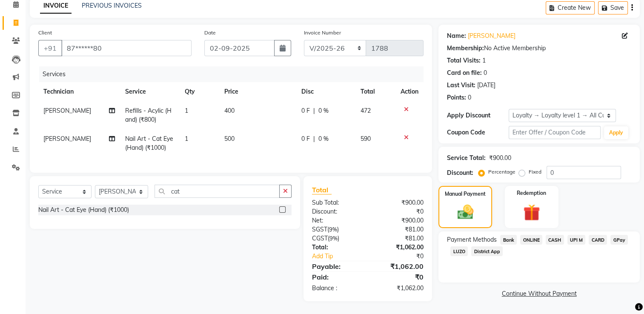  I want to click on label: Invoice Number, so click(322, 33).